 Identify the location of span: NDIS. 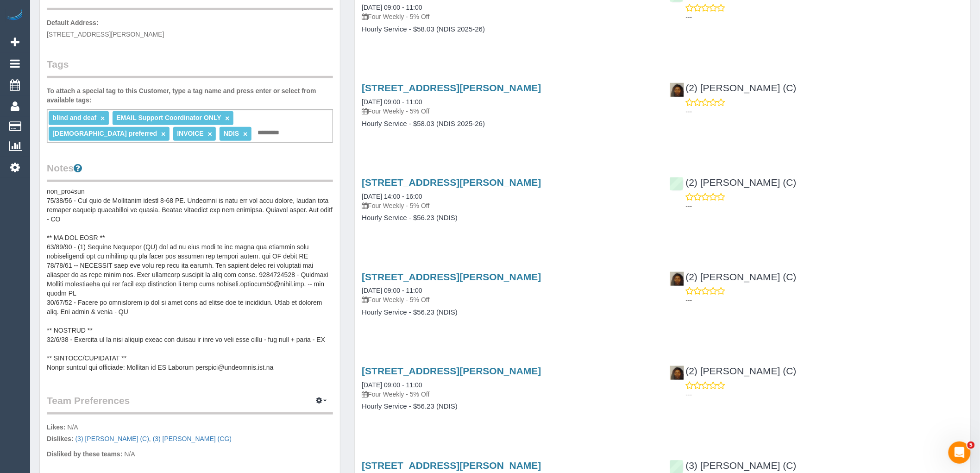
(231, 133).